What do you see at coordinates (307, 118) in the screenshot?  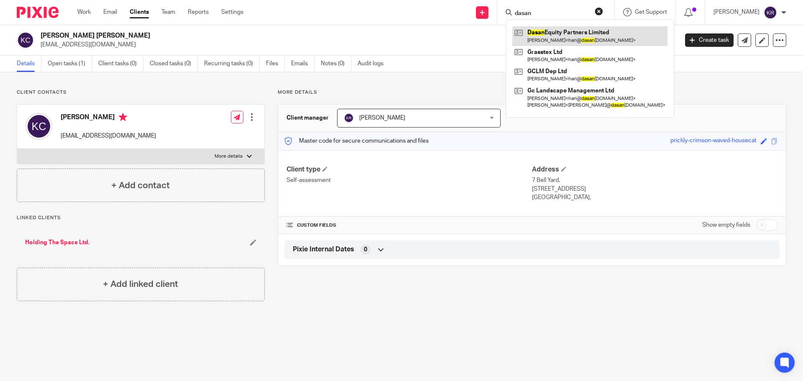 I see `h3: Client manager` at bounding box center [307, 118].